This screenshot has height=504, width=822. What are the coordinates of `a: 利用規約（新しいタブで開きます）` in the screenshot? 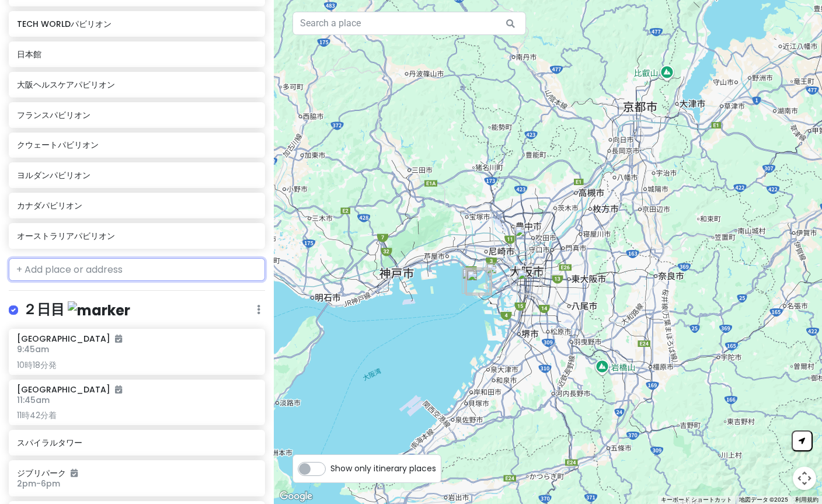 It's located at (807, 500).